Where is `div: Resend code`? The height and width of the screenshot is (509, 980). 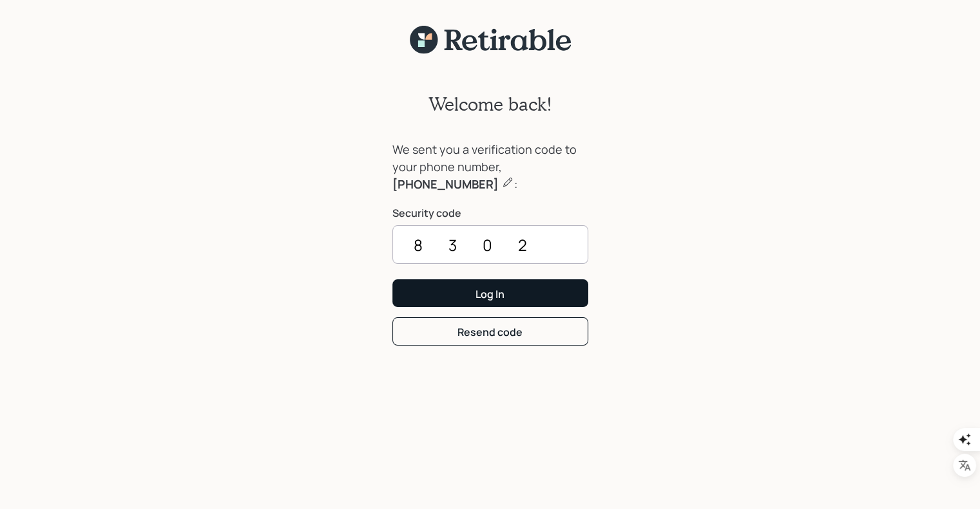
div: Resend code is located at coordinates (490, 332).